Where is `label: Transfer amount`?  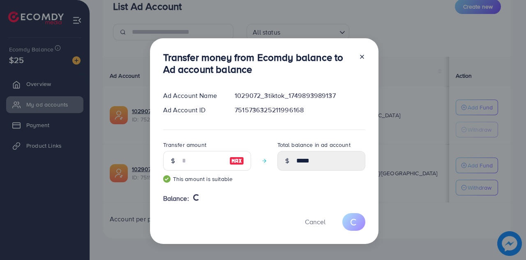
label: Transfer amount is located at coordinates (185, 145).